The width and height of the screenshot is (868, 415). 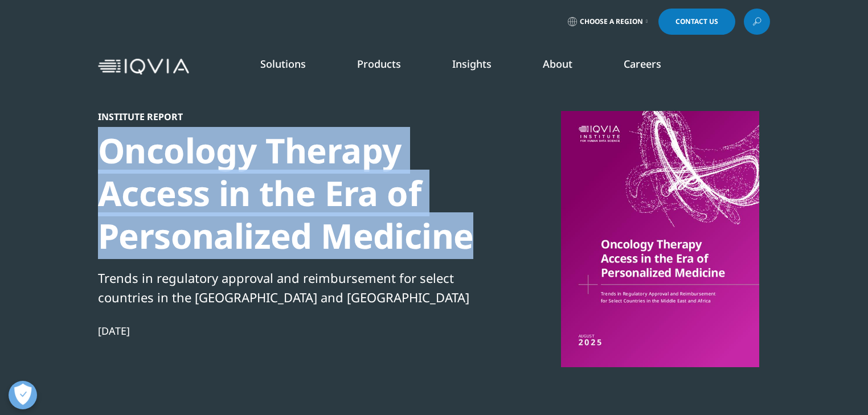 What do you see at coordinates (294, 117) in the screenshot?
I see `div: Institute Report` at bounding box center [294, 117].